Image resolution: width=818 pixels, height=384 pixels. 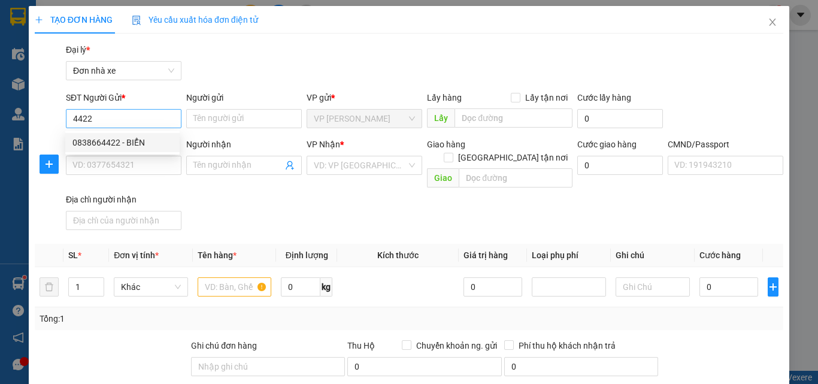 What do you see at coordinates (235, 287) in the screenshot?
I see `input: VD: Bàn, Ghế` at bounding box center [235, 287].